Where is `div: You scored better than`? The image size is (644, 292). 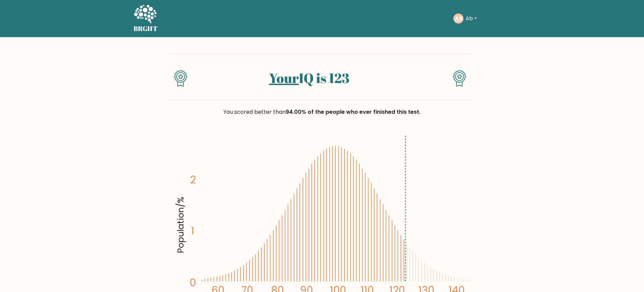 div: You scored better than is located at coordinates (322, 112).